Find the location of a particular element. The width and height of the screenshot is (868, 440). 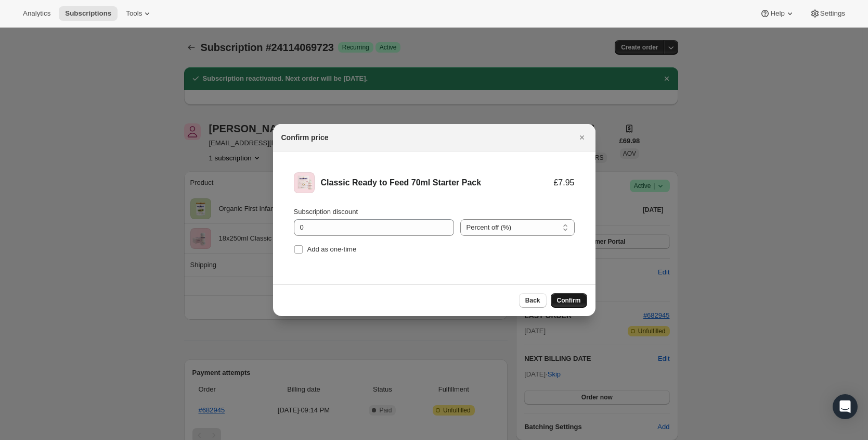

span: Confirm is located at coordinates (569, 300).